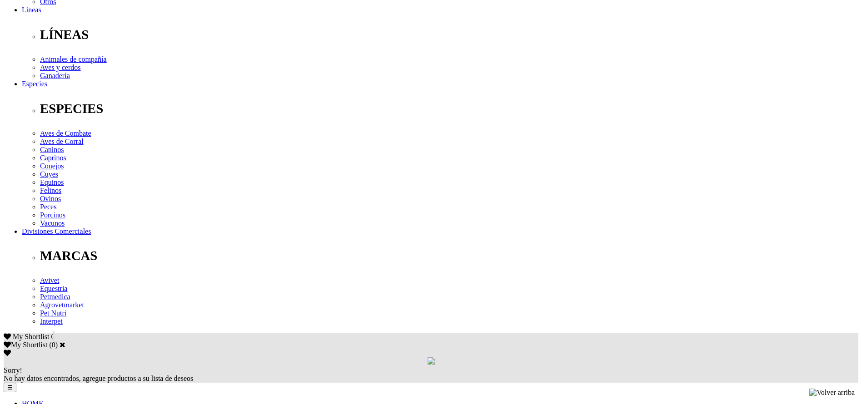  Describe the element at coordinates (62, 141) in the screenshot. I see `a: Aves de Corral` at that location.